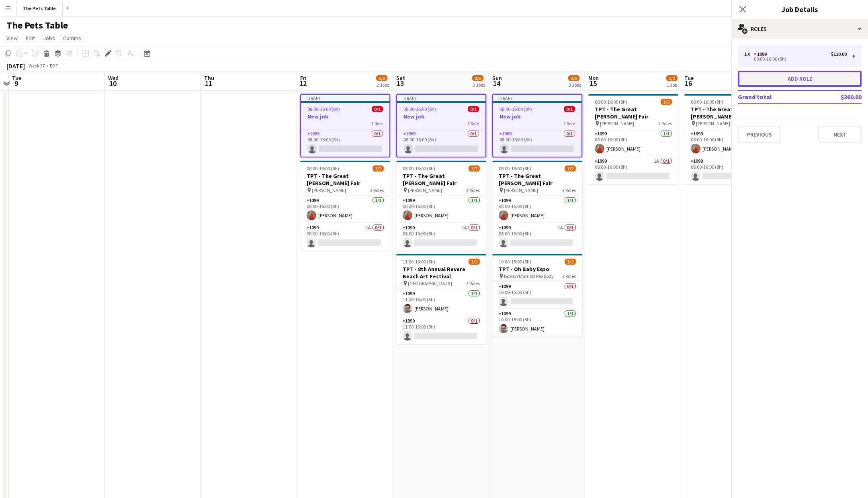 The width and height of the screenshot is (868, 498). Describe the element at coordinates (49, 39) in the screenshot. I see `a: Jobs` at that location.